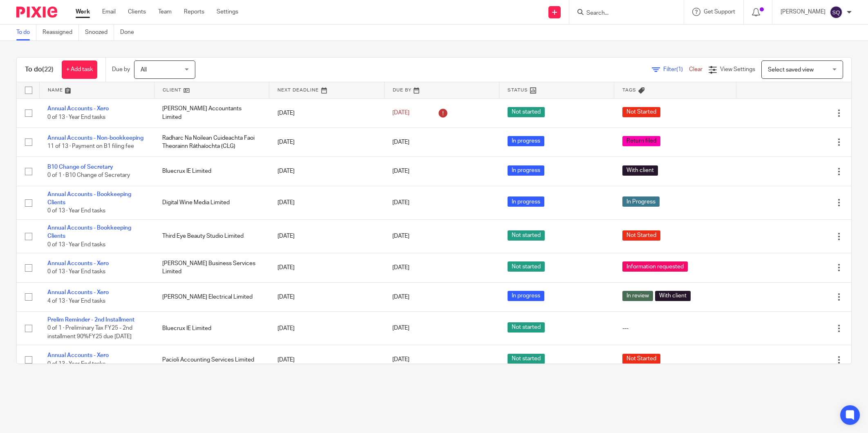 This screenshot has width=868, height=433. What do you see at coordinates (637, 296) in the screenshot?
I see `span: In review` at bounding box center [637, 296].